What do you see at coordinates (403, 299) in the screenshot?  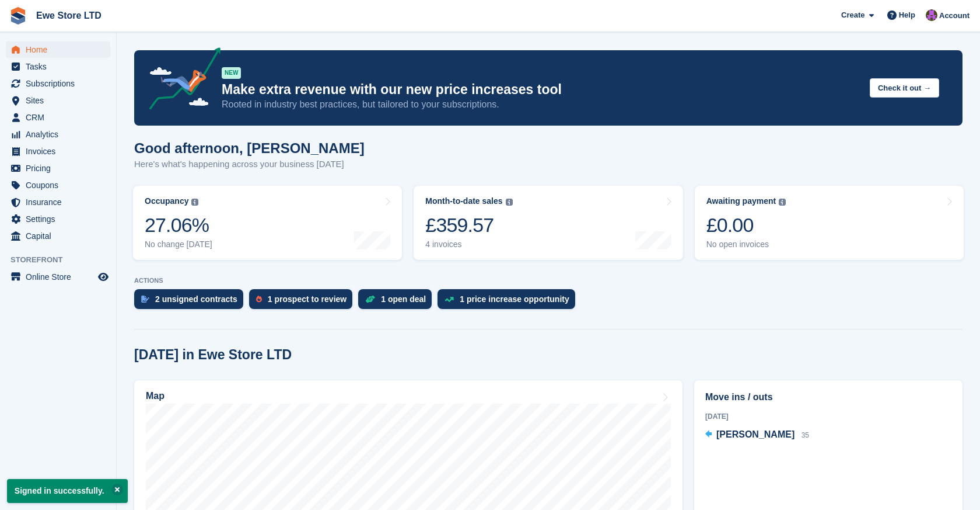 I see `div: 1 open deal` at bounding box center [403, 299].